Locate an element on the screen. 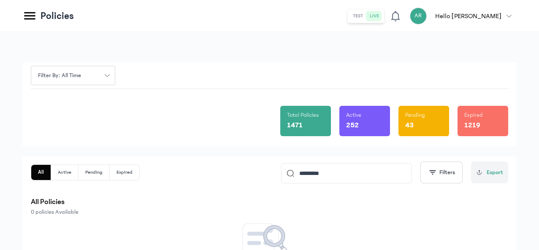  p: 0 policies Available is located at coordinates (269, 212).